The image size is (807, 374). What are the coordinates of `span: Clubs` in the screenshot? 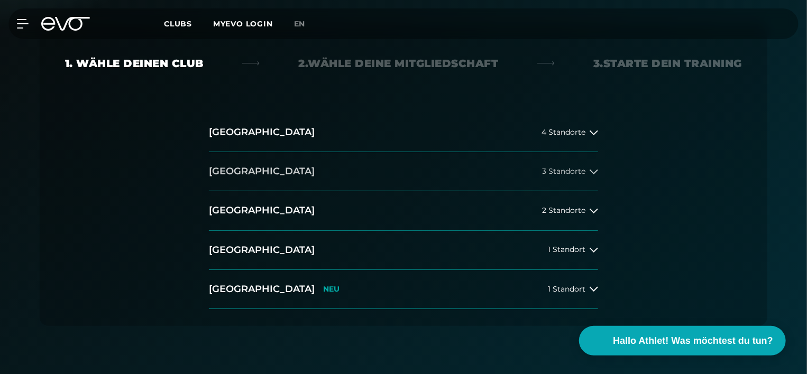 It's located at (178, 24).